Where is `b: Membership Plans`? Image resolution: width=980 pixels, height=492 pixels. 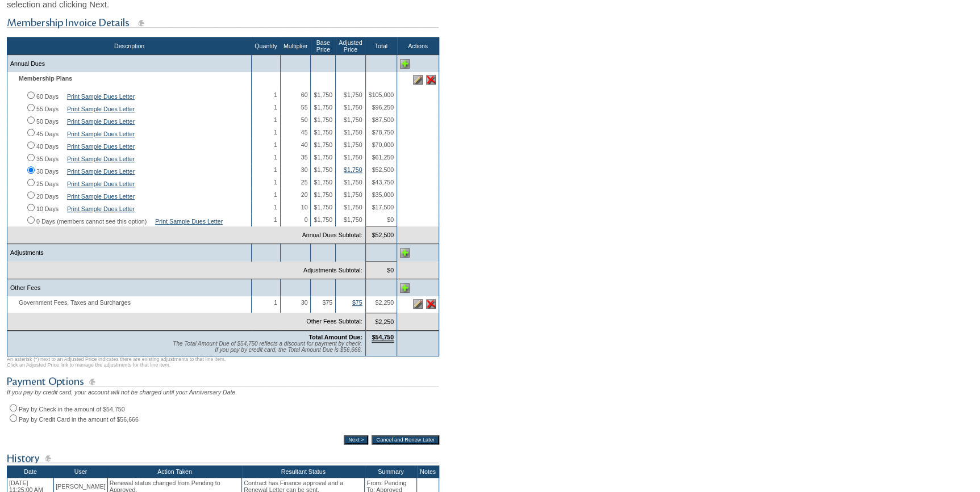 b: Membership Plans is located at coordinates (45, 78).